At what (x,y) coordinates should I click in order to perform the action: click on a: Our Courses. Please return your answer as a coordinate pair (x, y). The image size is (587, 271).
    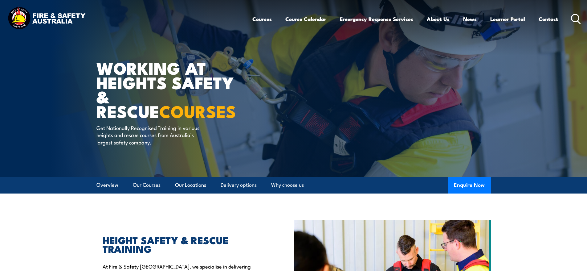
    Looking at the image, I should click on (147, 185).